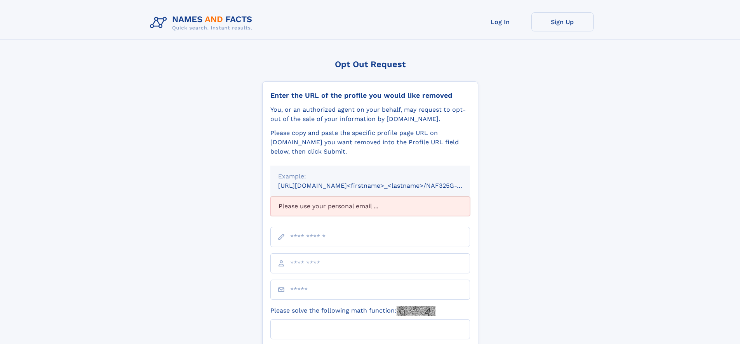 The width and height of the screenshot is (740, 344). Describe the element at coordinates (370, 96) in the screenshot. I see `div: Enter the URL of the profile you would like removed` at that location.